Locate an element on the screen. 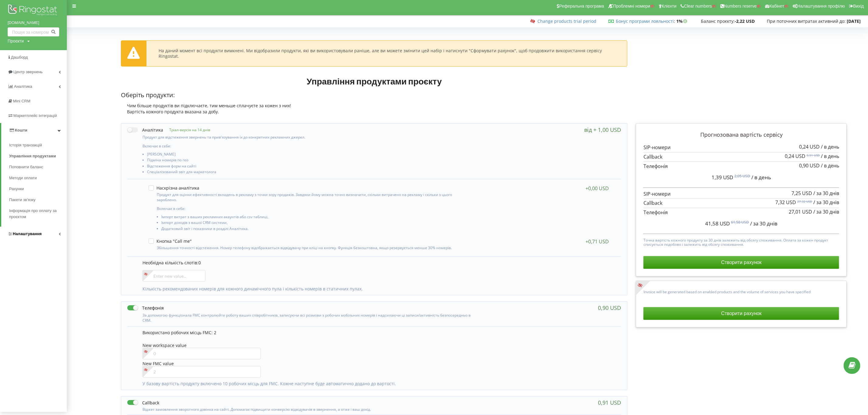 The width and height of the screenshot is (868, 415). p: За допомогою функціонала FMC контролюйте роботу ваших співробітників, записуючи всі розмови з роб... is located at coordinates (308, 318).